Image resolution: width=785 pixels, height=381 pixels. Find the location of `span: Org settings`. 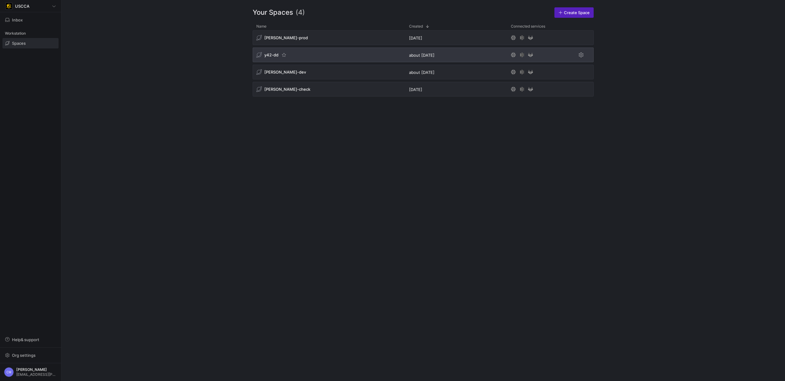

span: Org settings is located at coordinates (24, 355).